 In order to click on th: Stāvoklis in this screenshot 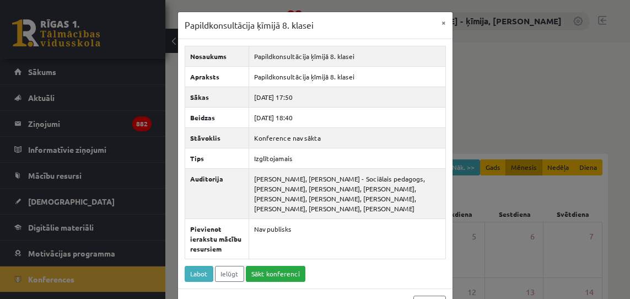, I will do `click(217, 137)`.